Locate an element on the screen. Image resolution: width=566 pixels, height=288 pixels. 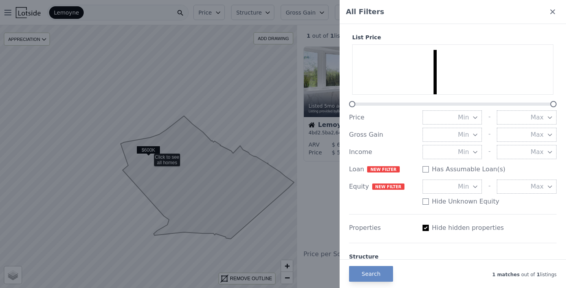
div: Income is located at coordinates (383, 152).